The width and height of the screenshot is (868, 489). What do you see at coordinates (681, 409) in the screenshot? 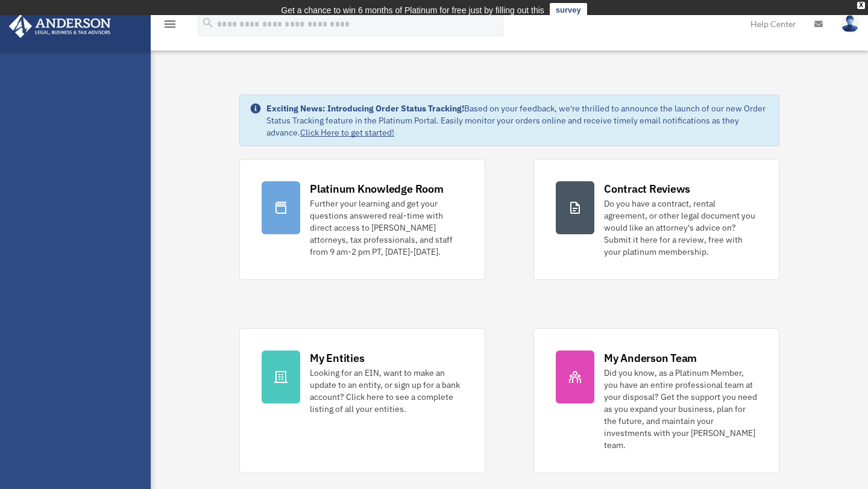
I see `div: Did you know, as a Platinum Member, you have an entire professional team at your disposal? Get th...` at bounding box center [681, 409].